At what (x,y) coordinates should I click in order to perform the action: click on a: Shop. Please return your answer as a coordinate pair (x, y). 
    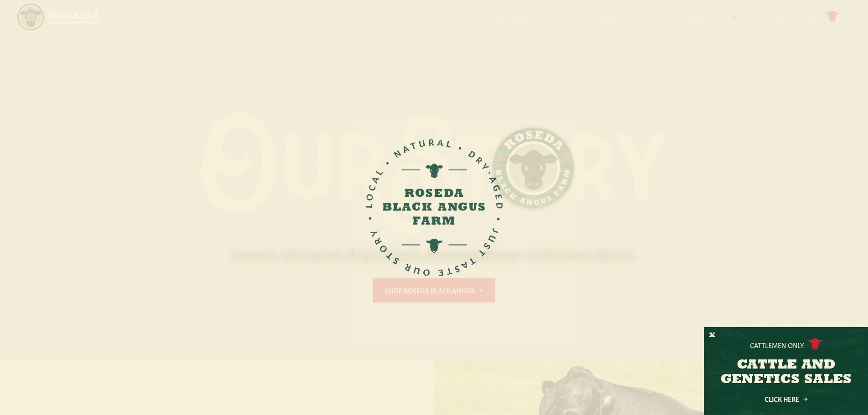
    Looking at the image, I should click on (613, 17).